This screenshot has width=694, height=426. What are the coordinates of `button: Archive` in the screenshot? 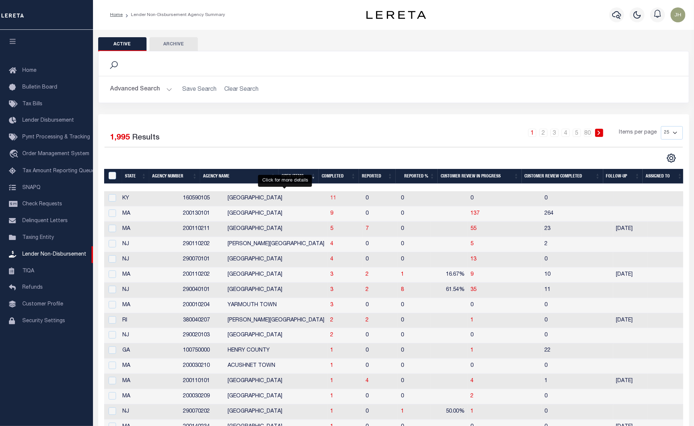 It's located at (174, 44).